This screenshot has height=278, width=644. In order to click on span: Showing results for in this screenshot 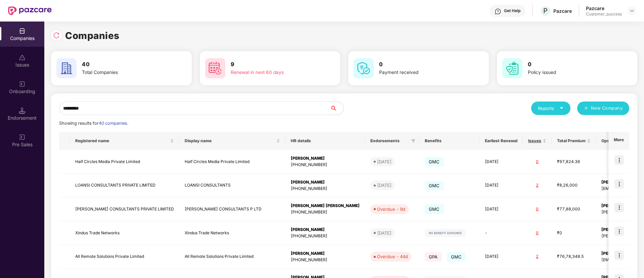, I will do `click(93, 123)`.